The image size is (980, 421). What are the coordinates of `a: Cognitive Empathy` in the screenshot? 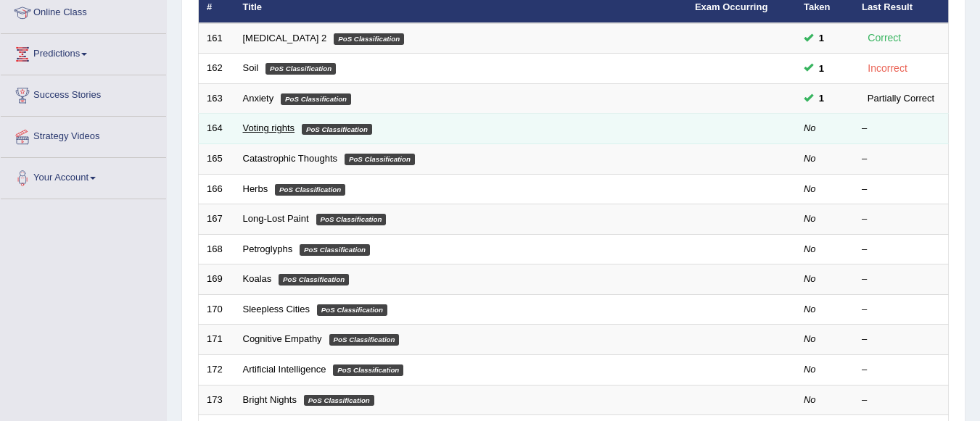 It's located at (283, 338).